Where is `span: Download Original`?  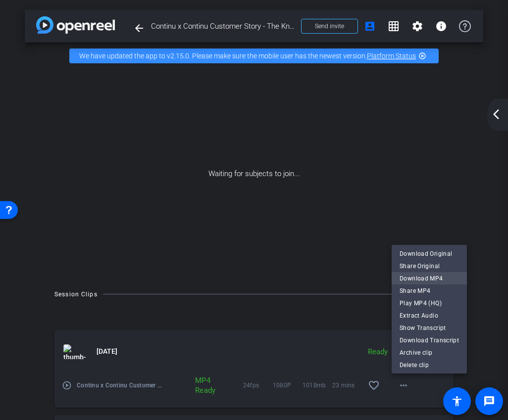 span: Download Original is located at coordinates (429, 254).